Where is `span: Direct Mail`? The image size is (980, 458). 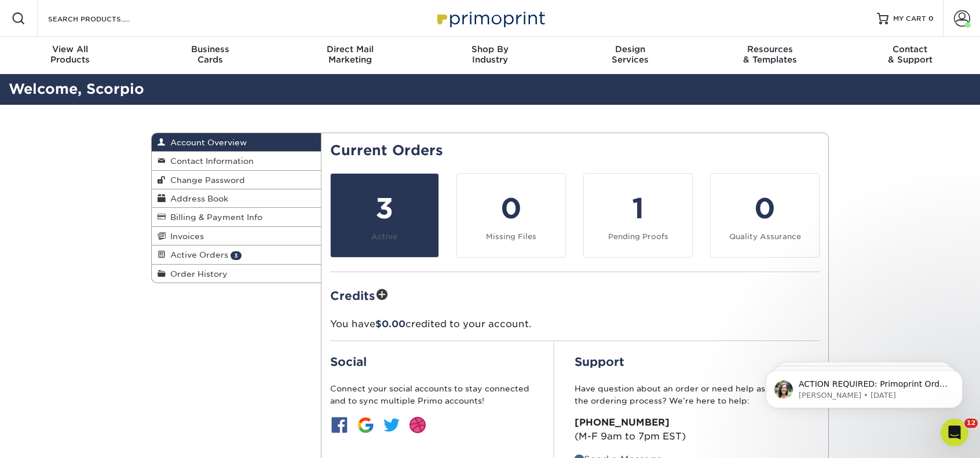
span: Direct Mail is located at coordinates (350, 49).